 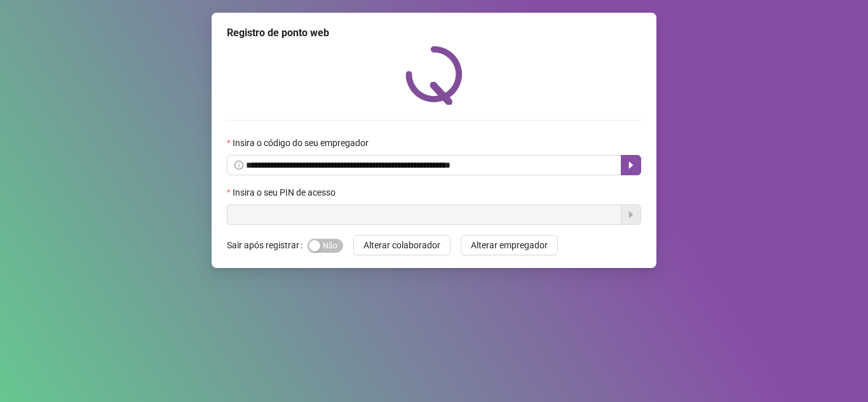 What do you see at coordinates (401, 245) in the screenshot?
I see `button: Alterar colaborador` at bounding box center [401, 245].